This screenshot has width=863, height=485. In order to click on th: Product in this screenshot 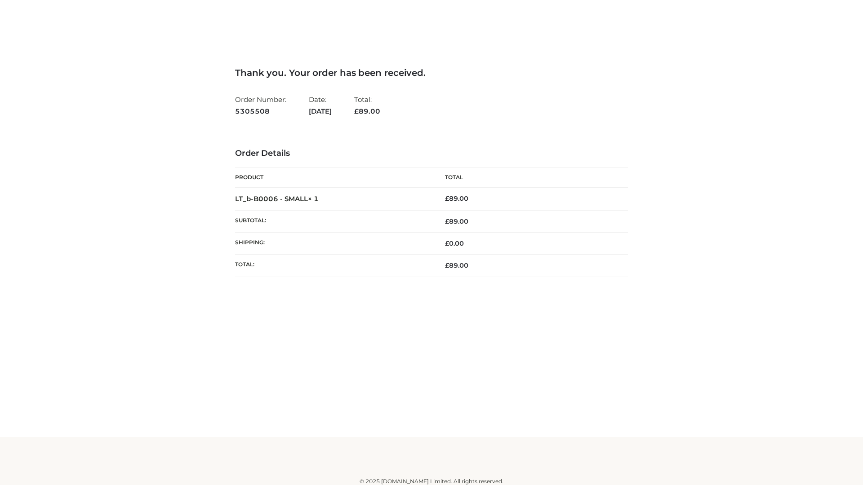, I will do `click(333, 177)`.